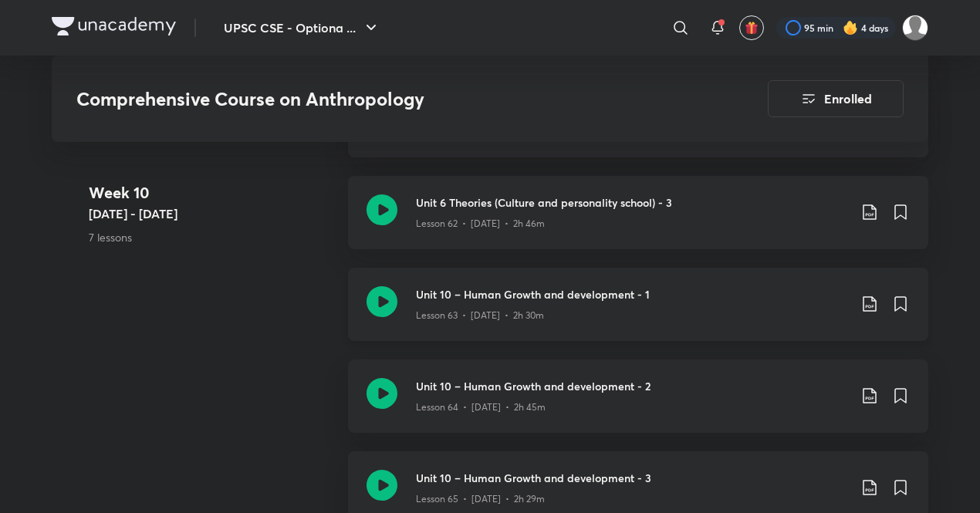 This screenshot has width=980, height=513. I want to click on h3: Comprehensive Course on Anthropology, so click(379, 99).